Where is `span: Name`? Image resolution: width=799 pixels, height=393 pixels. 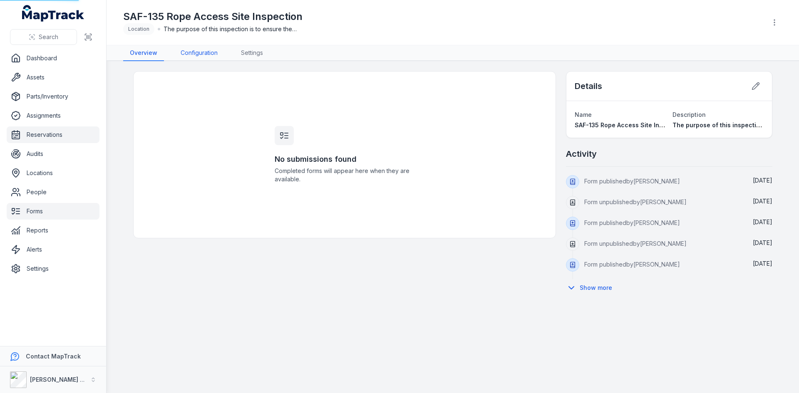 span: Name is located at coordinates (583, 114).